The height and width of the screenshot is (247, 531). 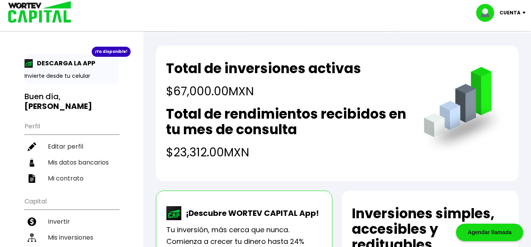 I want to click on h4: $67,000.00 MXN, so click(x=263, y=91).